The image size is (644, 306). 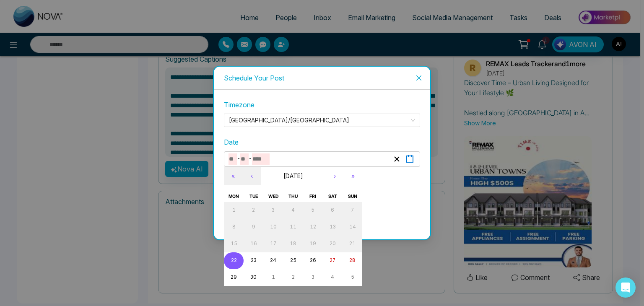 I want to click on abbr: September 24, 2025, so click(x=273, y=260).